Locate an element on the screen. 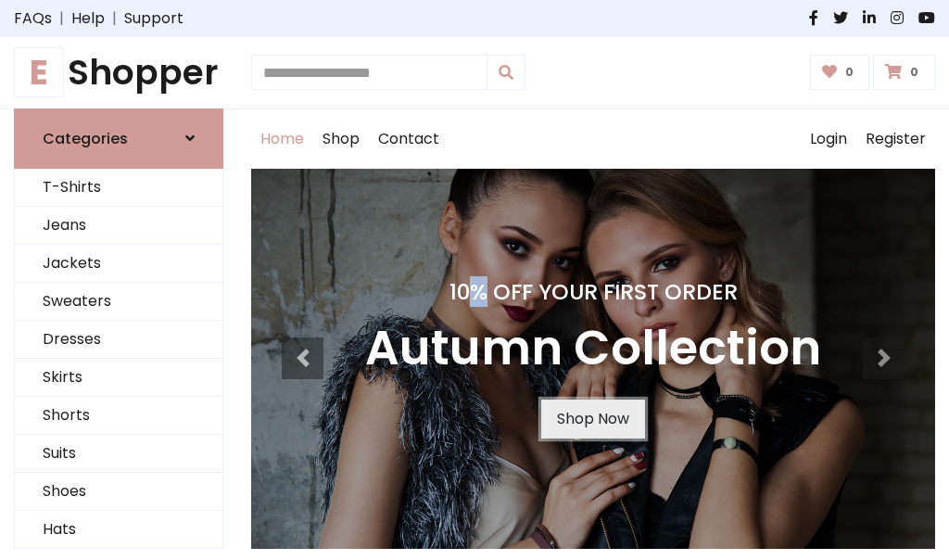 This screenshot has height=560, width=949. h1: Shopper is located at coordinates (119, 72).